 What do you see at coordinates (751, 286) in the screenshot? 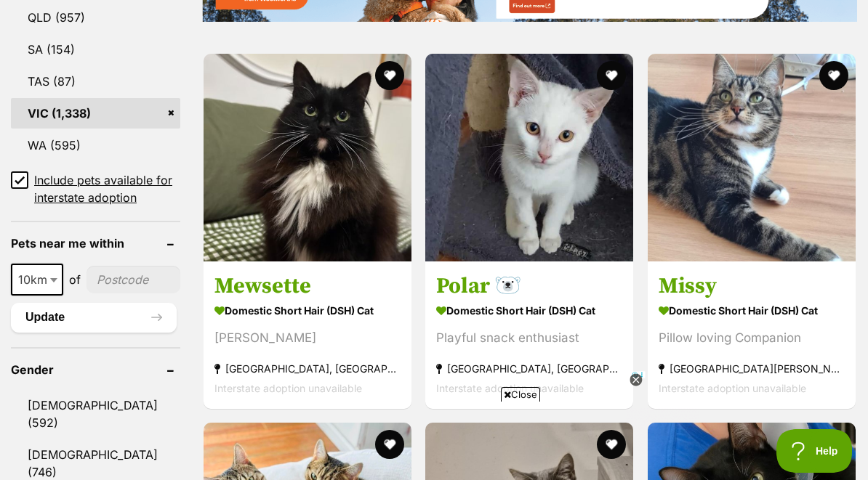
I see `h3: Missy` at bounding box center [751, 286].